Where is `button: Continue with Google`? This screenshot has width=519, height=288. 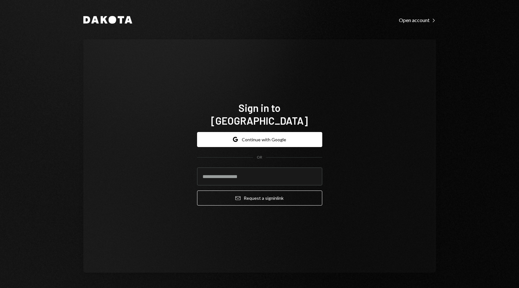 button: Continue with Google is located at coordinates (260, 139).